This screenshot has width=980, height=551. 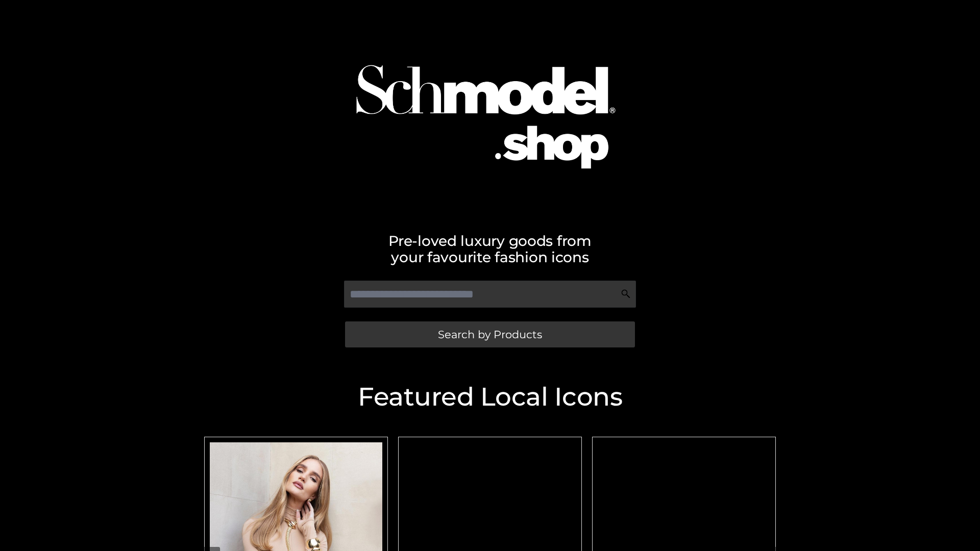 What do you see at coordinates (490, 249) in the screenshot?
I see `h2: Pre-loved luxury goods from your favourite fashion icons` at bounding box center [490, 249].